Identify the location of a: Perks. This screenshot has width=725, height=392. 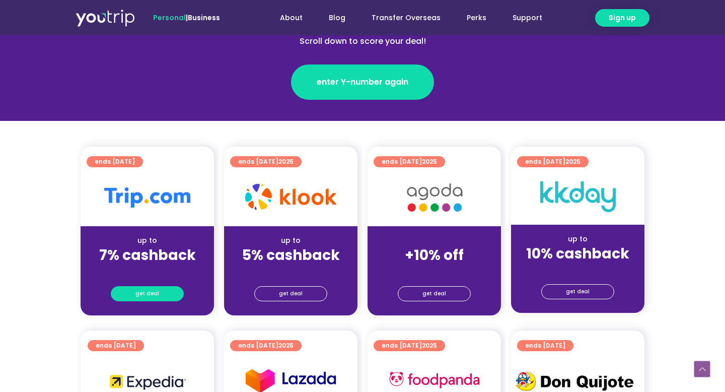
(476, 18).